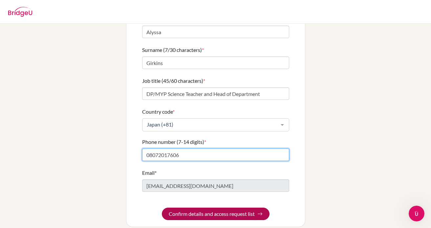  Describe the element at coordinates (158, 112) in the screenshot. I see `label: Country code` at that location.